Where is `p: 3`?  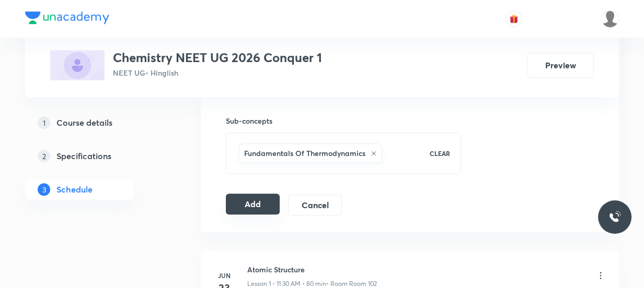
p: 3 is located at coordinates (44, 189).